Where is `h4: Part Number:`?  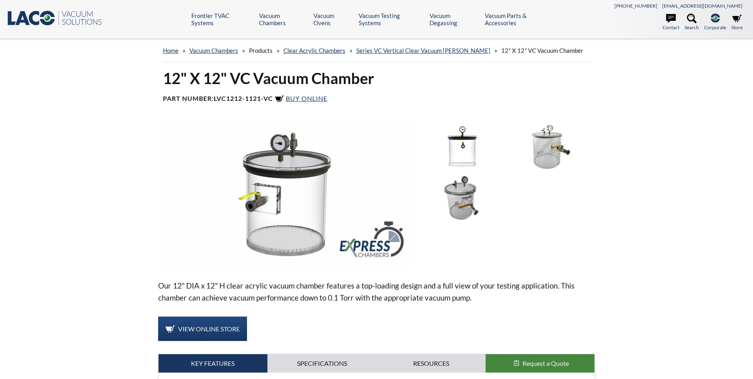
h4: Part Number: is located at coordinates (377, 99).